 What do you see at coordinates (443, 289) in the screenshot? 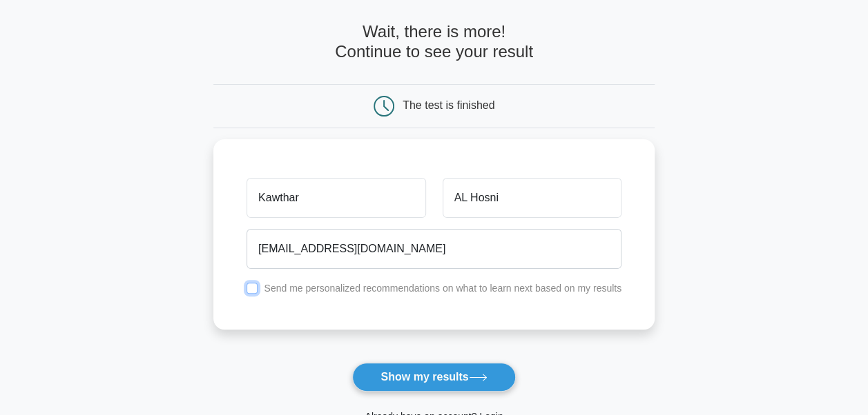
I see `label: Send me personalized recommendations on what to learn next based on my results` at bounding box center [443, 289].